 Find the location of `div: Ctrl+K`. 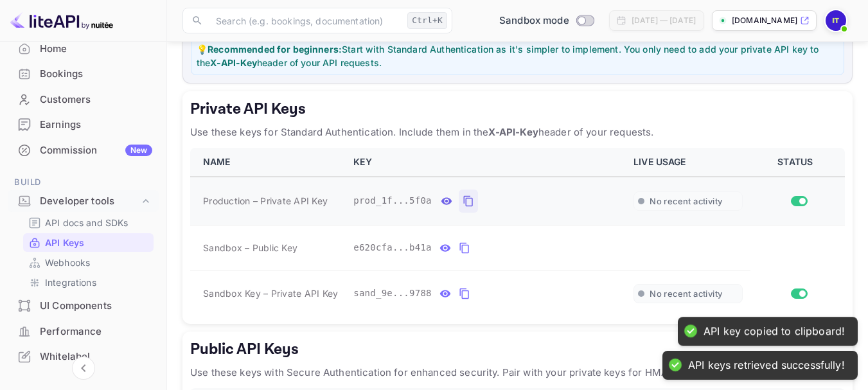

div: Ctrl+K is located at coordinates (427, 21).